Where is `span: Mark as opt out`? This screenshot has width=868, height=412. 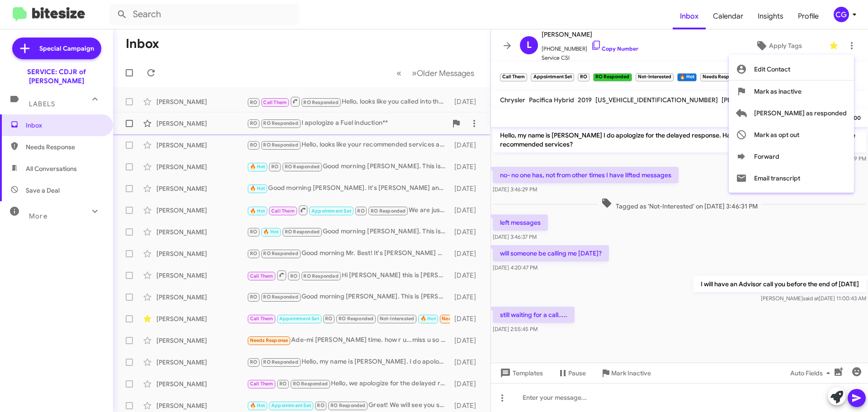
span: Mark as opt out is located at coordinates (776, 135).